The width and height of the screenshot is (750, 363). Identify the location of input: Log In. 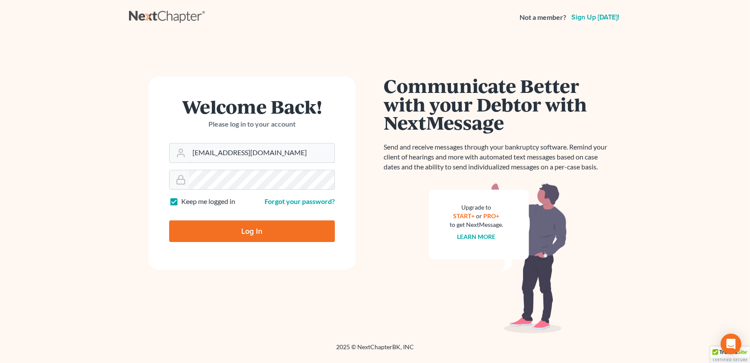
(252, 231).